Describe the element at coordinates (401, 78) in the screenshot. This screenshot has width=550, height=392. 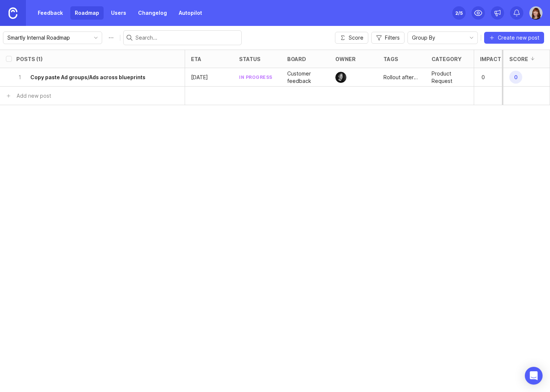
I see `p: Rollout after Cyber` at that location.